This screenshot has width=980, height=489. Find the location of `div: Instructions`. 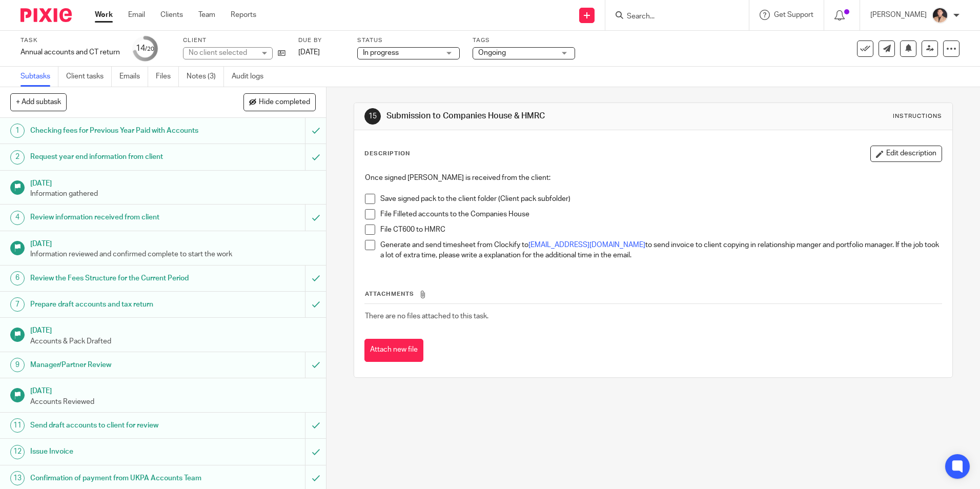

div: Instructions is located at coordinates (918, 117).